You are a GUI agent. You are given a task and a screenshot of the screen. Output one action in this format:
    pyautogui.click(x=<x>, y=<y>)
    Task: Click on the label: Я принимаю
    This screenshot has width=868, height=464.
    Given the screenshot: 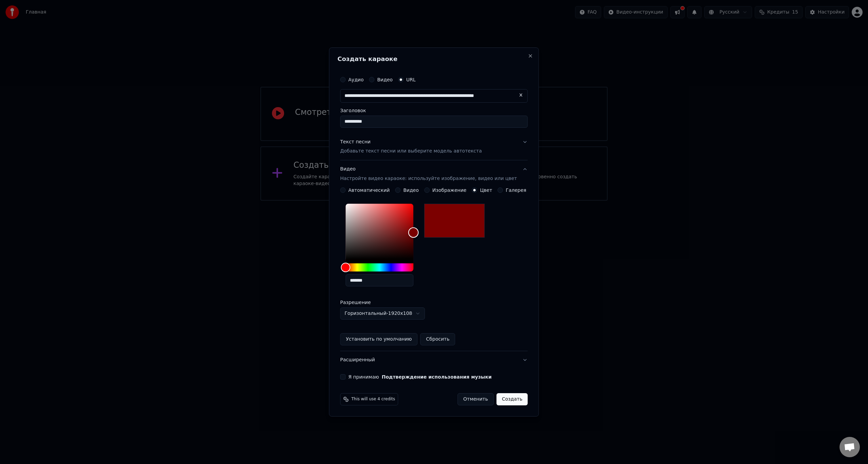 What is the action you would take?
    pyautogui.click(x=420, y=377)
    